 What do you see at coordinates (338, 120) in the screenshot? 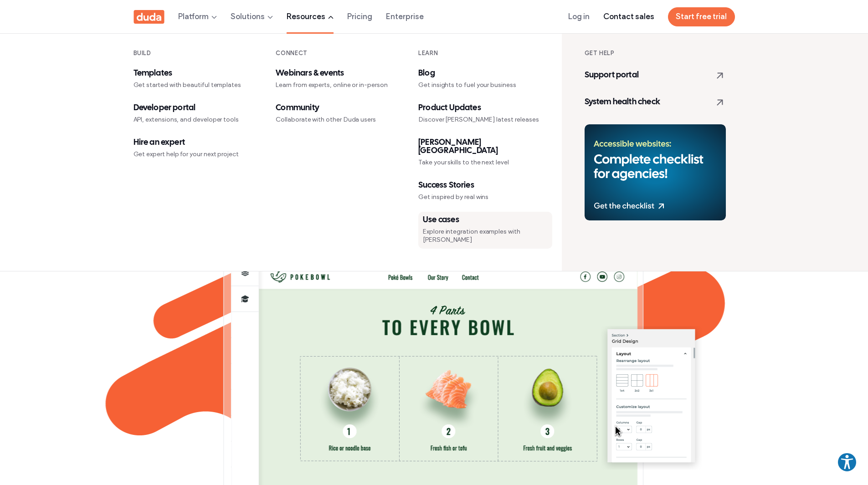
I see `div: Collaborate with other Duda users` at bounding box center [338, 120].